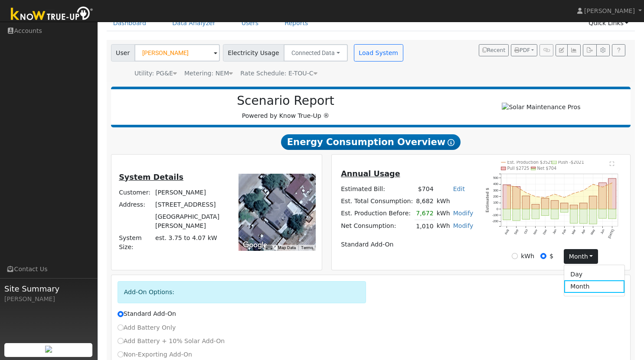 The image size is (644, 360). Describe the element at coordinates (371, 142) in the screenshot. I see `span: Energy Consumption Overview` at that location.